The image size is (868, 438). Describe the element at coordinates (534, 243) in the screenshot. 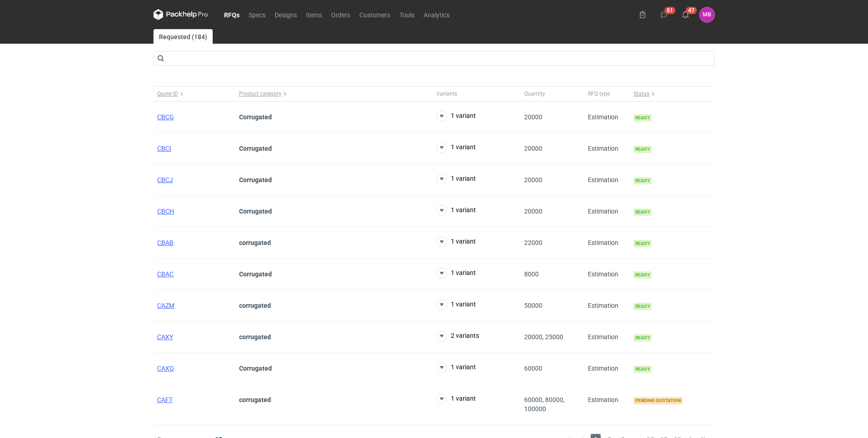

I see `span: 22000` at that location.